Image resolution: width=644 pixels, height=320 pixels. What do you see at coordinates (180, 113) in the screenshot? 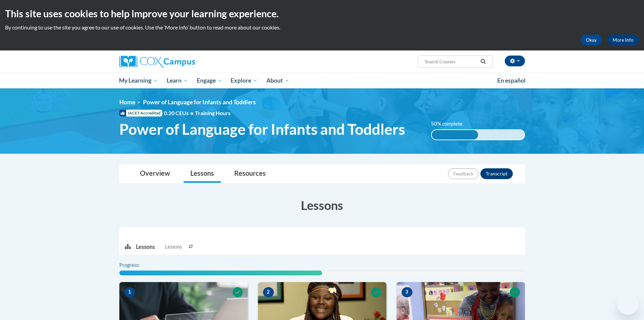
I see `span: 0.20 CEUs` at bounding box center [180, 113].